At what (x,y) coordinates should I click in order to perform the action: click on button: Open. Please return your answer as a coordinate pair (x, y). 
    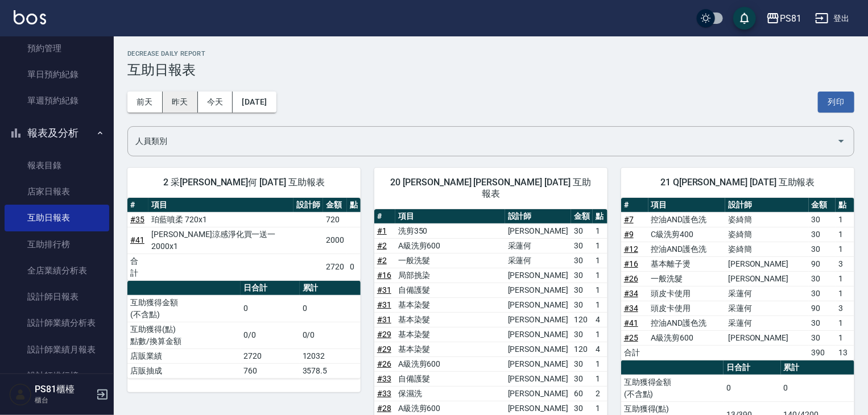
    Looking at the image, I should click on (841, 141).